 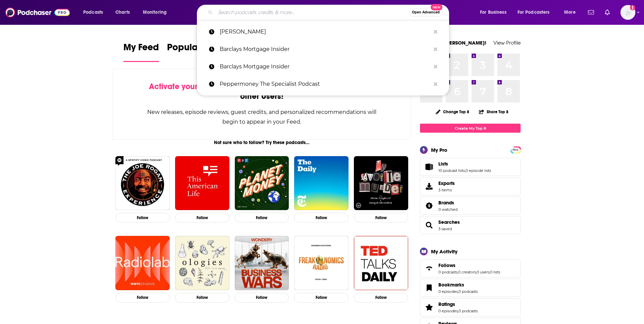 What do you see at coordinates (439, 150) in the screenshot?
I see `div: My Pro` at bounding box center [439, 150].